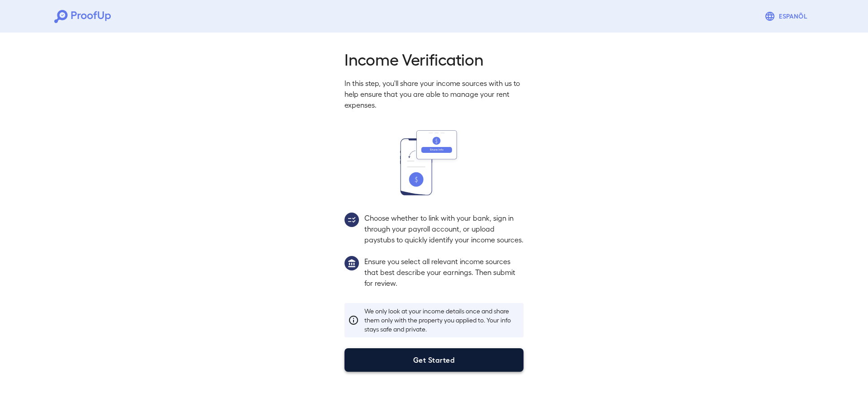 This screenshot has height=412, width=868. Describe the element at coordinates (352, 264) in the screenshot. I see `img: group1.svg` at that location.